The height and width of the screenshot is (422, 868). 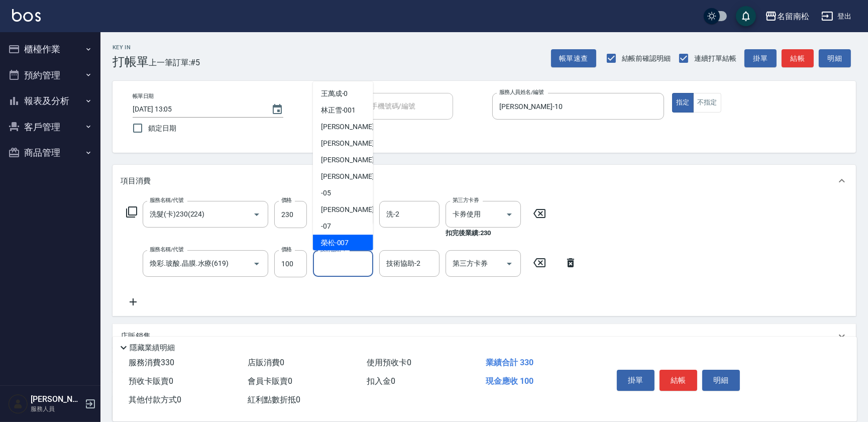 I want to click on span: 不留客資, so click(x=359, y=130).